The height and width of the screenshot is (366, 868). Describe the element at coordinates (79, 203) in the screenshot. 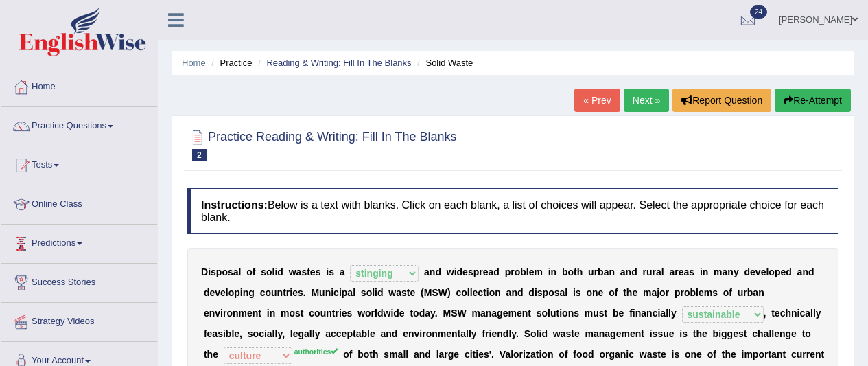

I see `a: Online Class` at that location.